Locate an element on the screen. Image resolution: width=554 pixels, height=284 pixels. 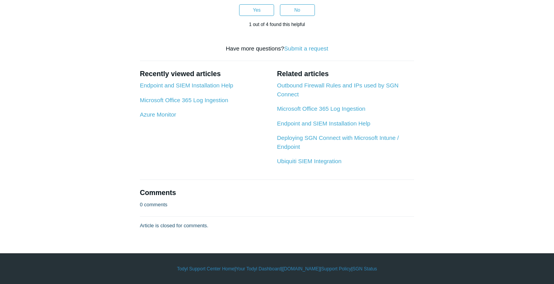
h2: Related articles is located at coordinates (345, 74).